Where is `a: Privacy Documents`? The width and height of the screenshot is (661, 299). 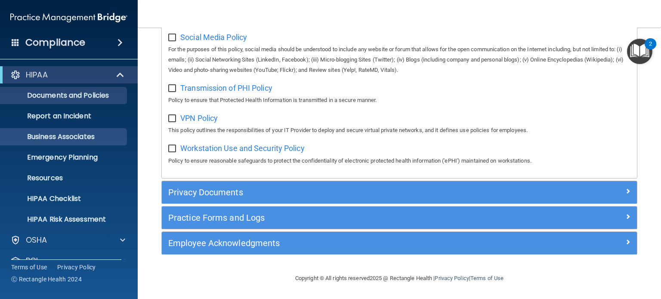 a: Privacy Documents is located at coordinates (400, 192).